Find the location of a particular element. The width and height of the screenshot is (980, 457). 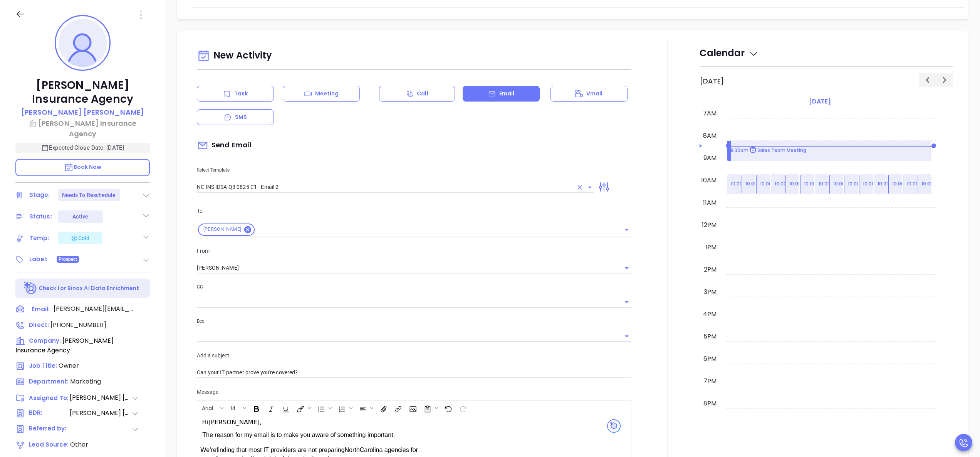

span: Insert Ordered List is located at coordinates (344, 408).